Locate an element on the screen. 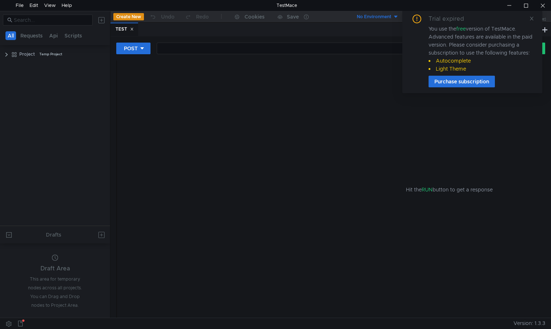 This screenshot has height=329, width=551. span: RUN is located at coordinates (427, 190).